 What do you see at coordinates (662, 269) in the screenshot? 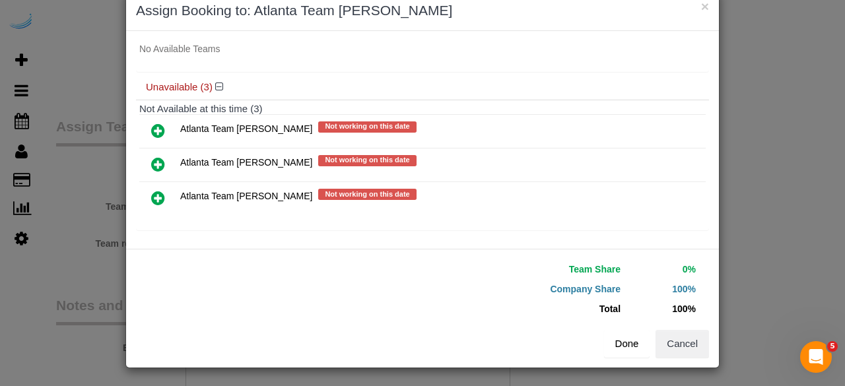
I see `td: 0%` at bounding box center [662, 269].